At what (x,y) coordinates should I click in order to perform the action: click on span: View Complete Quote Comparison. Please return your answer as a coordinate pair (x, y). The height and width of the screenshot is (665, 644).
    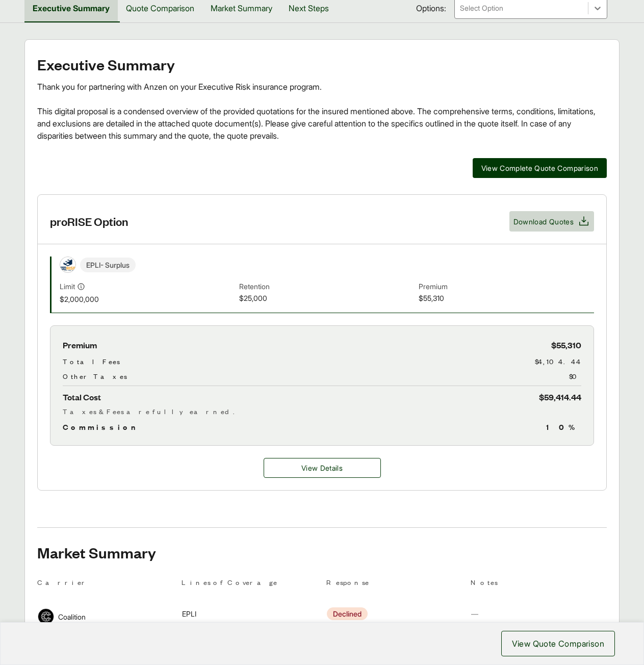
    Looking at the image, I should click on (540, 168).